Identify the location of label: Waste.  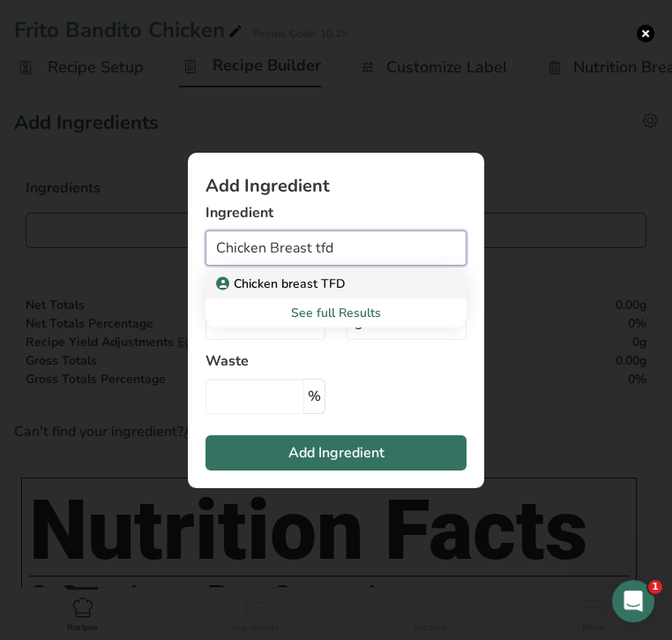
(266, 361).